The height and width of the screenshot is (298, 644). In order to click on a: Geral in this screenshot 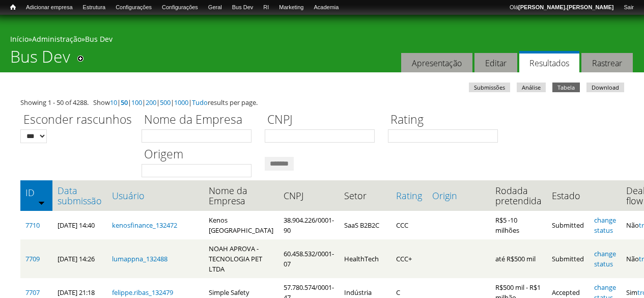, I will do `click(215, 7)`.